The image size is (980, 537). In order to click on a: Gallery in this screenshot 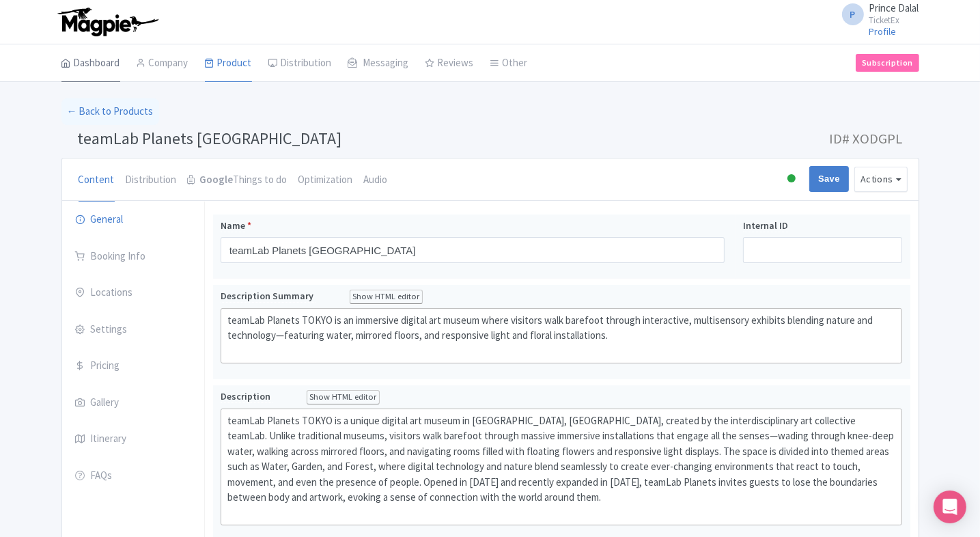, I will do `click(133, 403)`.